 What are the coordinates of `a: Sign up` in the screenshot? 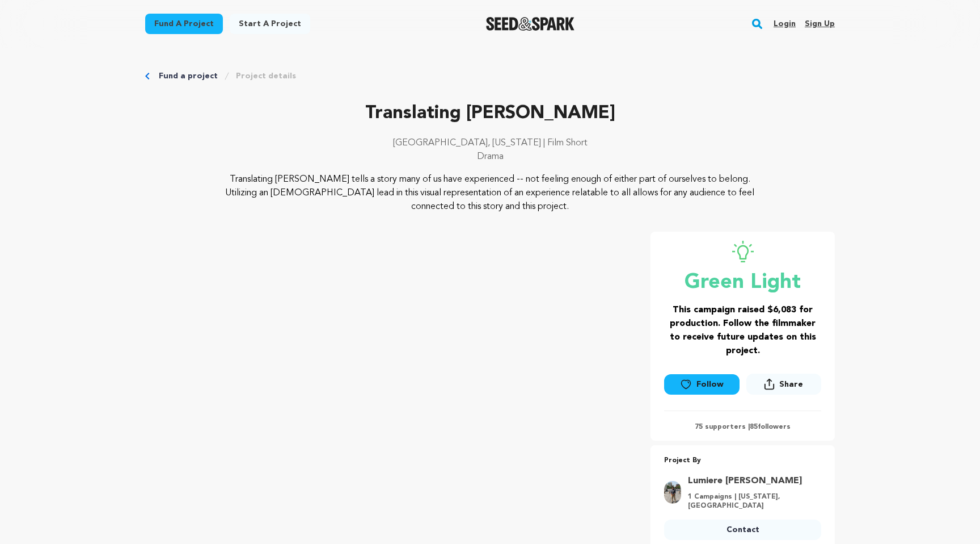 It's located at (820, 24).